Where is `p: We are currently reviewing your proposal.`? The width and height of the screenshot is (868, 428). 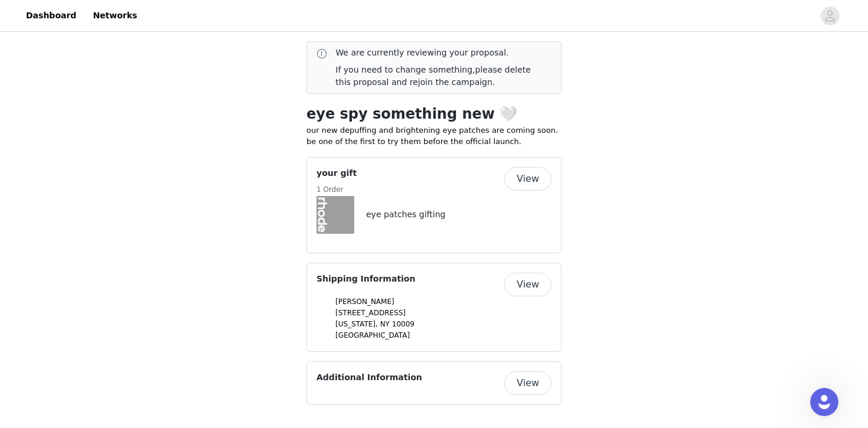
p: We are currently reviewing your proposal. is located at coordinates (439, 52).